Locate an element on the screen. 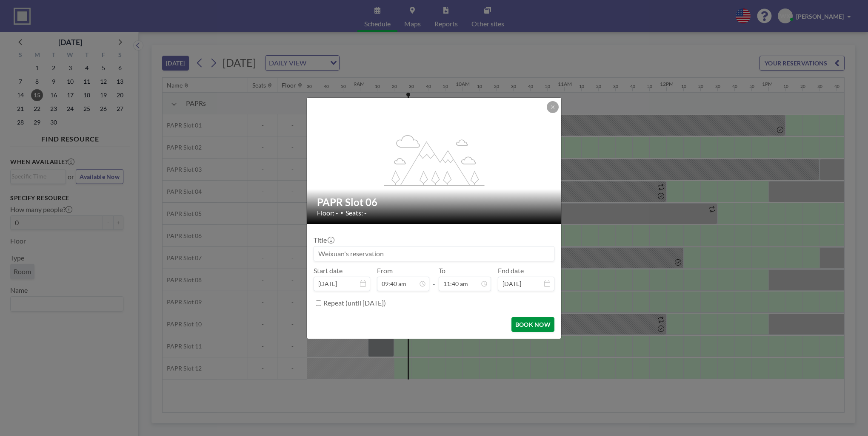 The image size is (868, 436). span: Floor: - is located at coordinates (328, 213).